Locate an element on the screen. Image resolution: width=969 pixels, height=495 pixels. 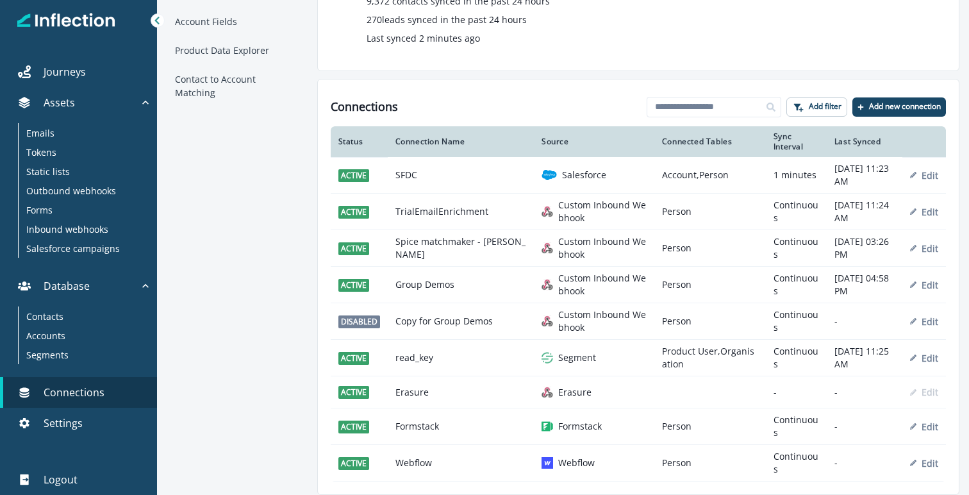
div: Status is located at coordinates (359, 142).